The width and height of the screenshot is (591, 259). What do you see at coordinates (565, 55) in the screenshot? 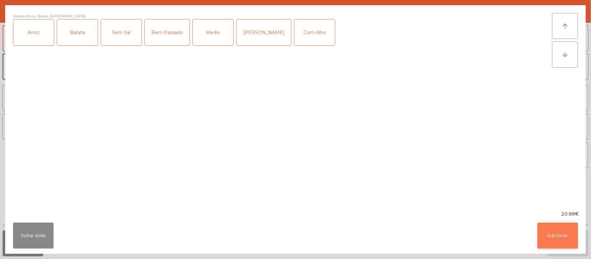
I see `i: arrow_downward` at bounding box center [565, 55].